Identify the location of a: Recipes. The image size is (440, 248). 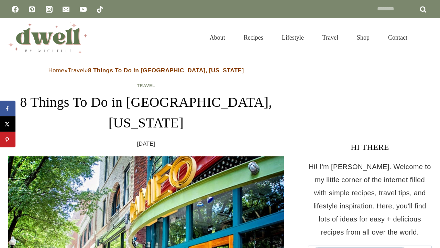
(253, 37).